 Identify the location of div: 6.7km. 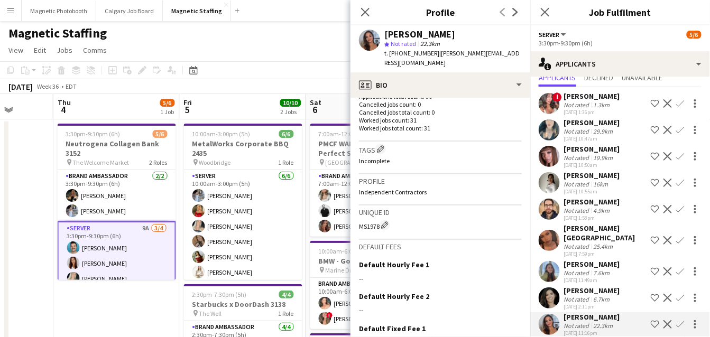
(602, 299).